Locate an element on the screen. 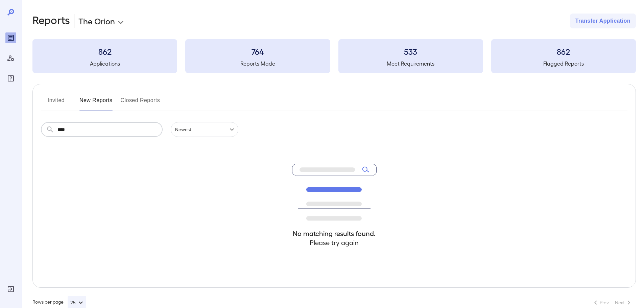 This screenshot has width=644, height=308. h4: No matching results found. is located at coordinates (334, 233).